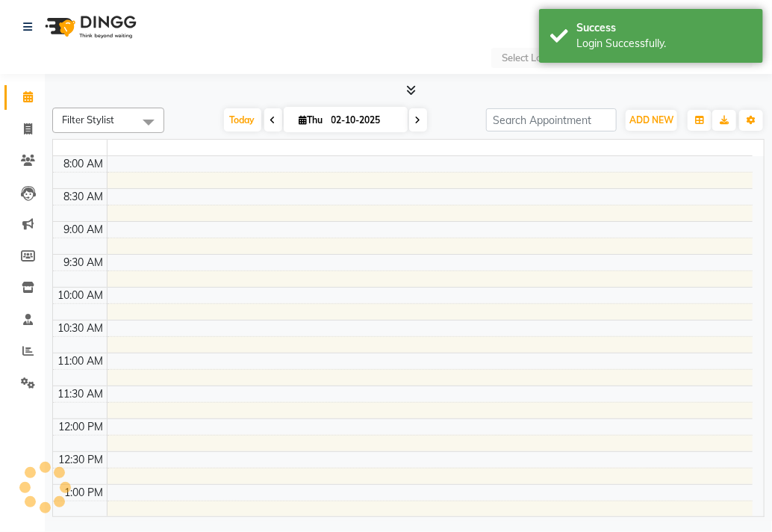  What do you see at coordinates (651, 119) in the screenshot?
I see `span: ADD NEW` at bounding box center [651, 119].